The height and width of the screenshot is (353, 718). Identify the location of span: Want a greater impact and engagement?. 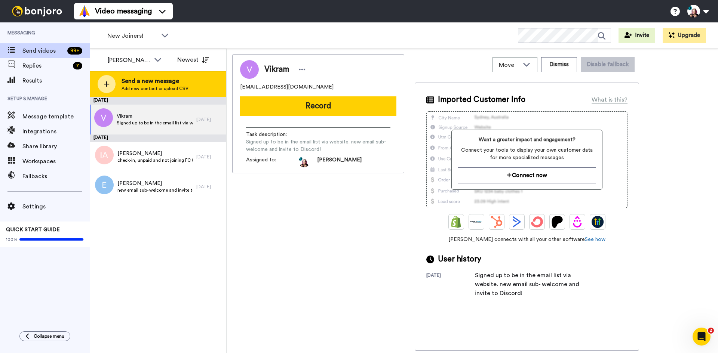
(527, 140).